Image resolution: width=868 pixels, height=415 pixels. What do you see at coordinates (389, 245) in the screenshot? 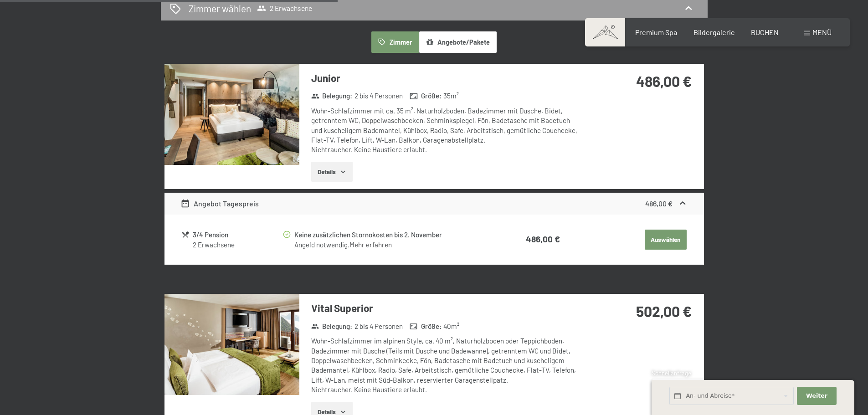
I see `div: Angeld notwendig.` at bounding box center [389, 245].